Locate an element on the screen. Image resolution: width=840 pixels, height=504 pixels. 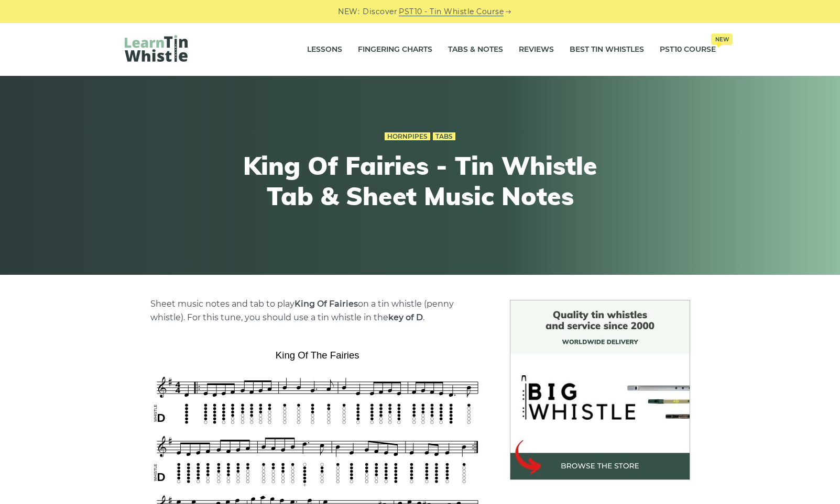
a: Lessons is located at coordinates (324, 49).